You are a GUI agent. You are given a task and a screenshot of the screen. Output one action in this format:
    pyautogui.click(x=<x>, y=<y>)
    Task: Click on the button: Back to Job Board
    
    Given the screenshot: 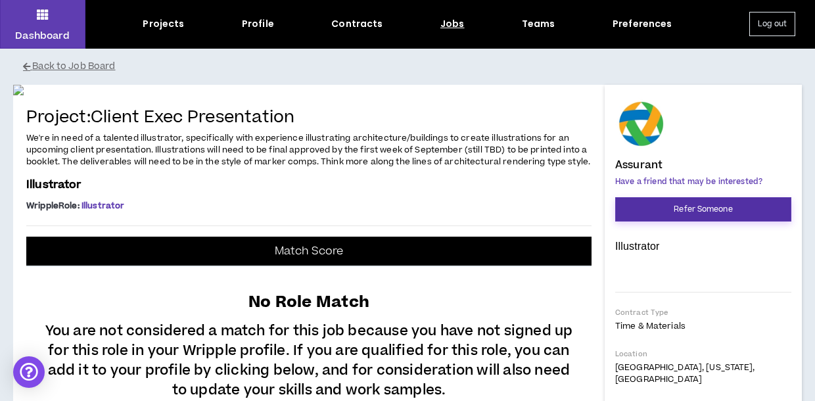 What is the action you would take?
    pyautogui.click(x=418, y=66)
    